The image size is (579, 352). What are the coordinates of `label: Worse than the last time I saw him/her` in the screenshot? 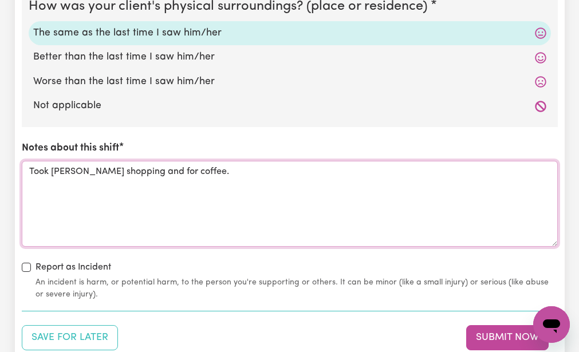 It's located at (290, 82).